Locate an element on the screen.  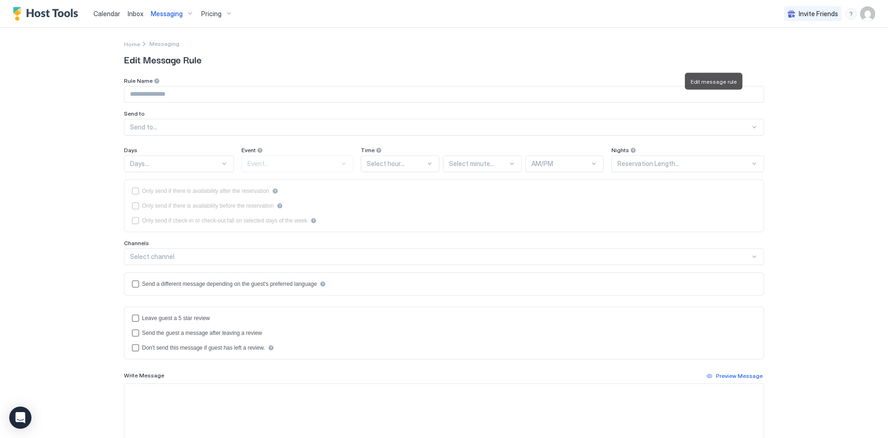
div: beforeReservation is located at coordinates (444, 206).